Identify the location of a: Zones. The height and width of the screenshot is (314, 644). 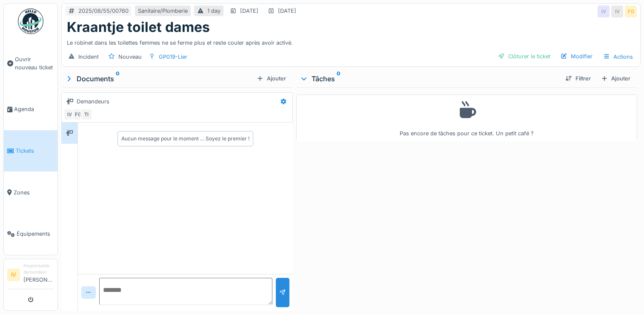
(31, 192).